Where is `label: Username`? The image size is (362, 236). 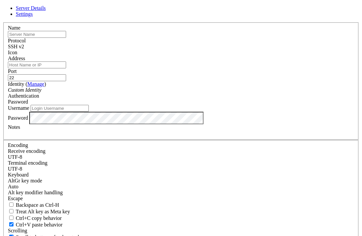
label: Username is located at coordinates (18, 108).